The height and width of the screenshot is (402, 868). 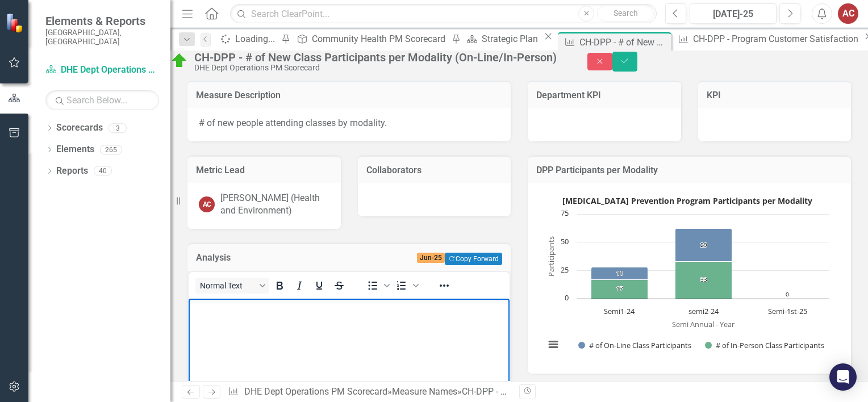 I want to click on text: Semi1-24, so click(x=619, y=311).